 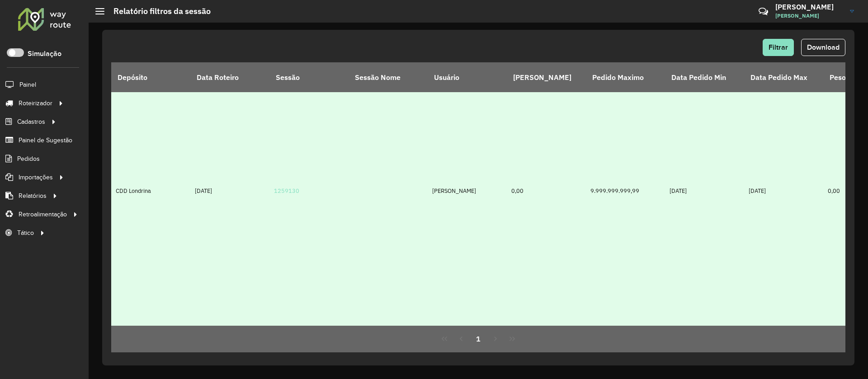 I want to click on a: 1259130, so click(x=286, y=191).